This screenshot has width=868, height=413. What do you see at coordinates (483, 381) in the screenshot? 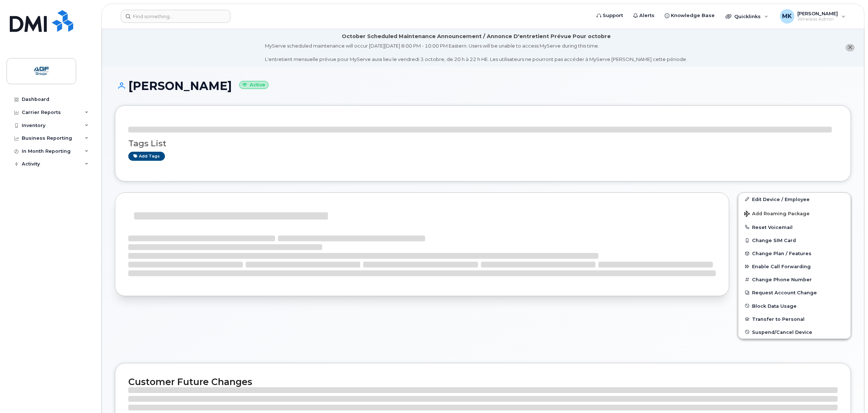
I see `h2: Customer Future Changes` at bounding box center [483, 381].